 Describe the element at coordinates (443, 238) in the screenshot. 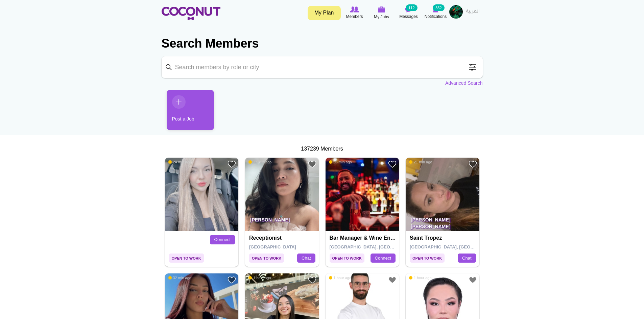

I see `h4: Saint tropez` at that location.